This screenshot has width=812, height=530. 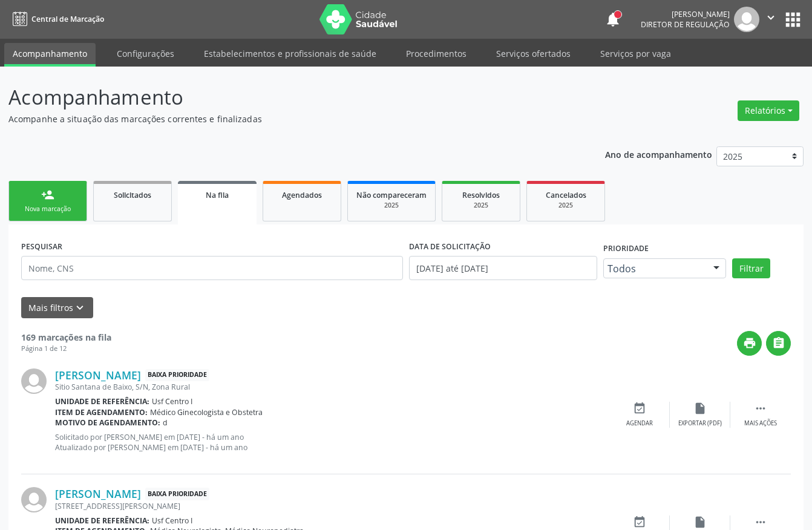 What do you see at coordinates (769, 111) in the screenshot?
I see `button: Relatórios` at bounding box center [769, 111].